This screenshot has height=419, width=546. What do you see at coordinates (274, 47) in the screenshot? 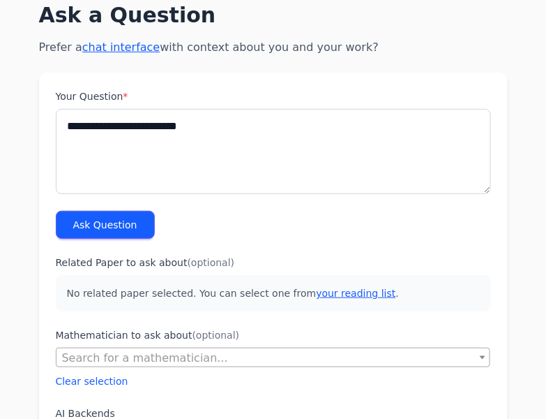
I see `p: Prefer a with context about you and your work?` at bounding box center [274, 47].